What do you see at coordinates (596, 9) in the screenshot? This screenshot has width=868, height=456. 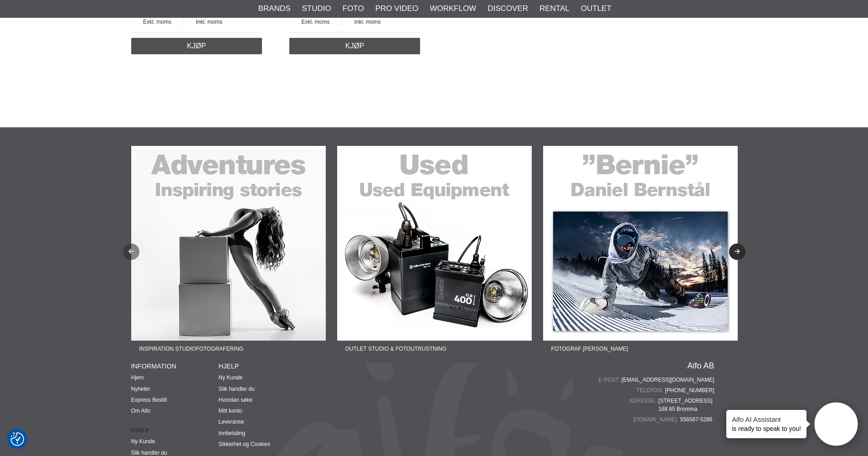 I see `a: Outlet` at bounding box center [596, 9].